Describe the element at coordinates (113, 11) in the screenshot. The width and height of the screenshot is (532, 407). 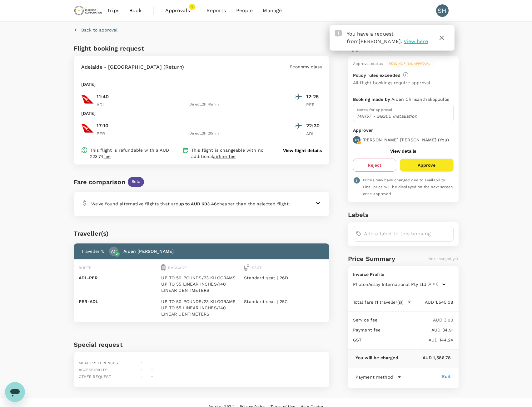
I see `span: Trips` at that location.